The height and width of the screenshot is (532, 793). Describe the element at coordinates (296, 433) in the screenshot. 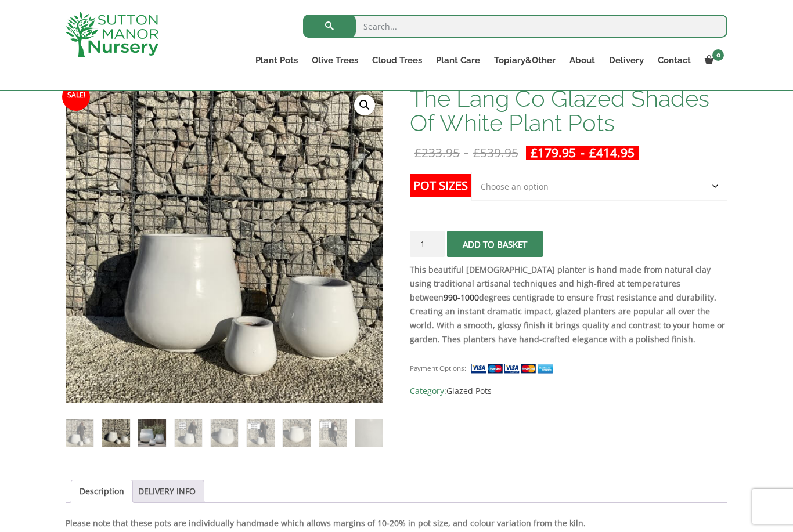

I see `img: The Lang Co Glazed Shades Of White Plant Pots - Image 7` at that location.